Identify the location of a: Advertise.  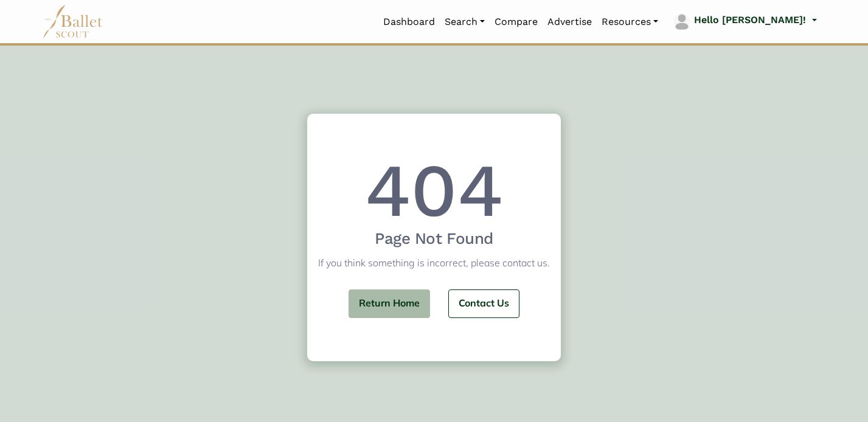
(569, 22).